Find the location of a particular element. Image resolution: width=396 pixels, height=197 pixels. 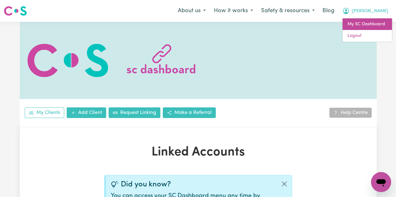

a: My SC Dashboard is located at coordinates (367, 24).